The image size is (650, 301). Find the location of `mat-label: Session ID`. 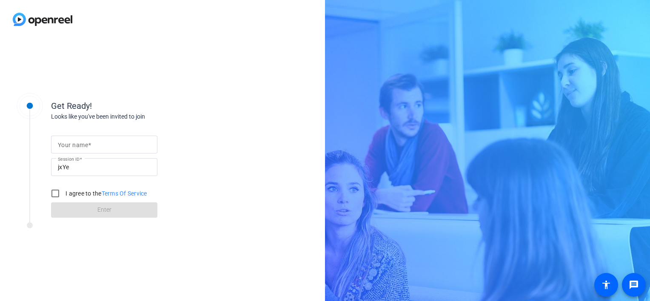

mat-label: Session ID is located at coordinates (68, 159).